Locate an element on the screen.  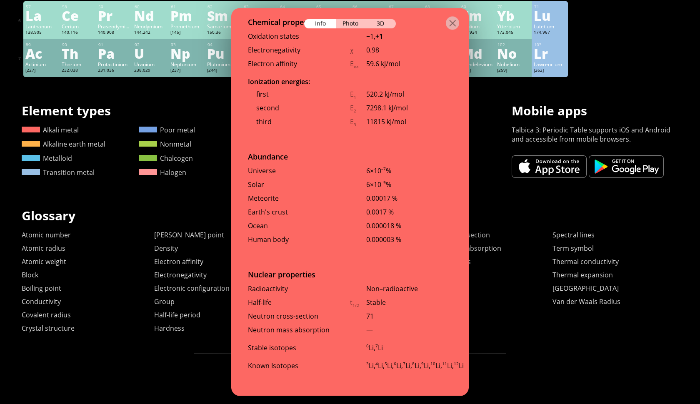
div: Uranium is located at coordinates (150, 64).